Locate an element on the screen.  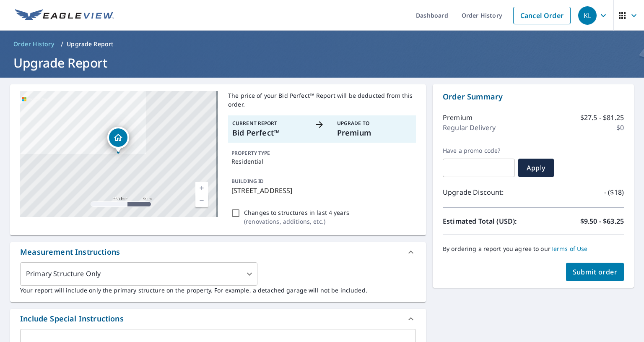
a: Order History is located at coordinates (33, 44).